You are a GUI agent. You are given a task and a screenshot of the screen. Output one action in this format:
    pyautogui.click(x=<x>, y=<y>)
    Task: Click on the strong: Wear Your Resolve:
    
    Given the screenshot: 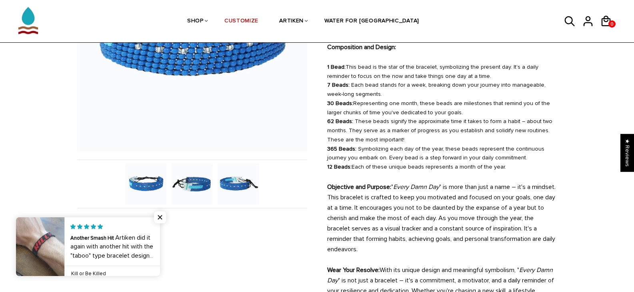 What is the action you would take?
    pyautogui.click(x=353, y=270)
    